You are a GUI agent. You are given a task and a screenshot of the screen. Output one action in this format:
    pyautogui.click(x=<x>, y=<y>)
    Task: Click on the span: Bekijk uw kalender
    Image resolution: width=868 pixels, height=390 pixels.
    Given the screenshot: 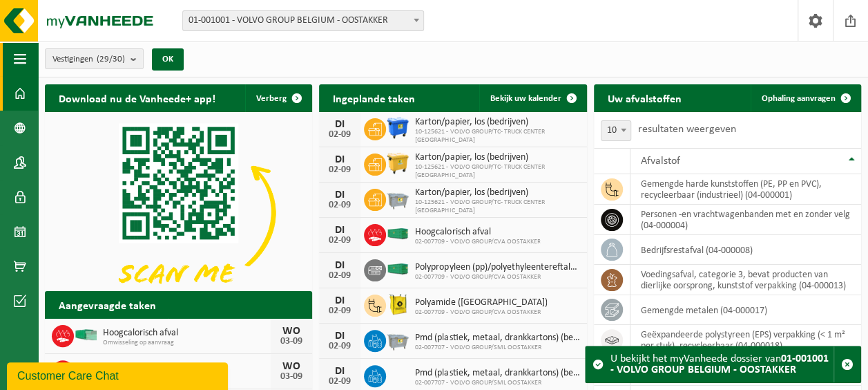 What is the action you would take?
    pyautogui.click(x=526, y=98)
    